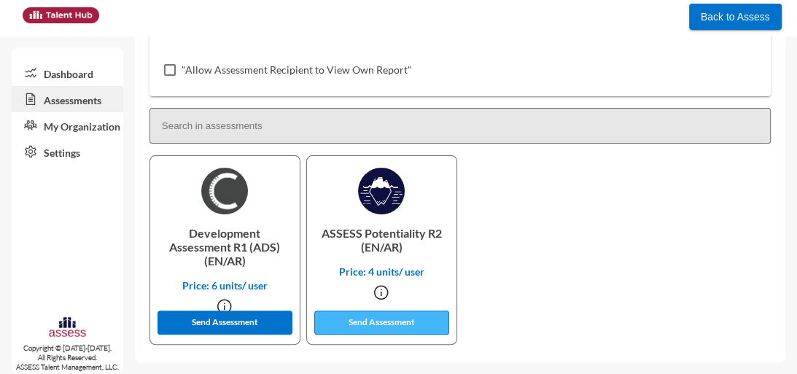  I want to click on a: Back to Assess, so click(735, 15).